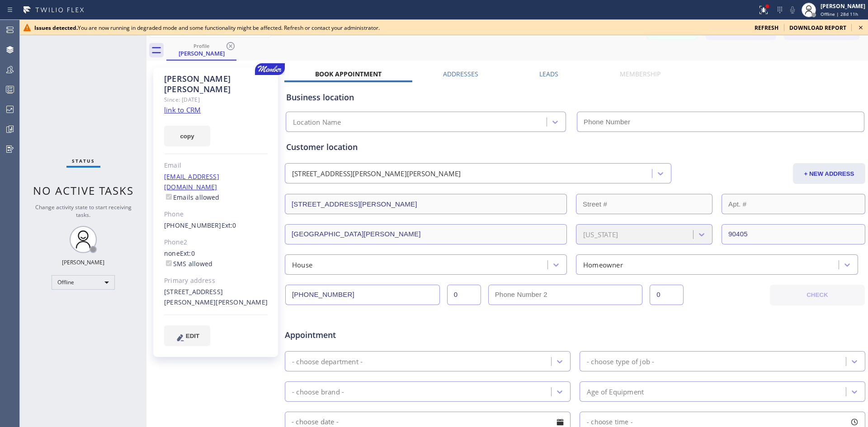  What do you see at coordinates (390, 28) in the screenshot?
I see `div: You are now running in degraded mode and some functionality might be affected. Refresh or contact...` at bounding box center [390, 28].